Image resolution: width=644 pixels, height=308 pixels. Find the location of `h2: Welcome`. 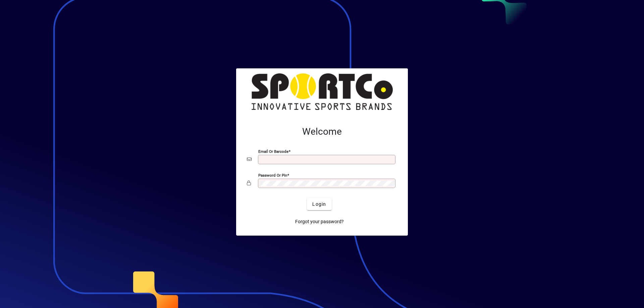

h2: Welcome is located at coordinates (322, 132).